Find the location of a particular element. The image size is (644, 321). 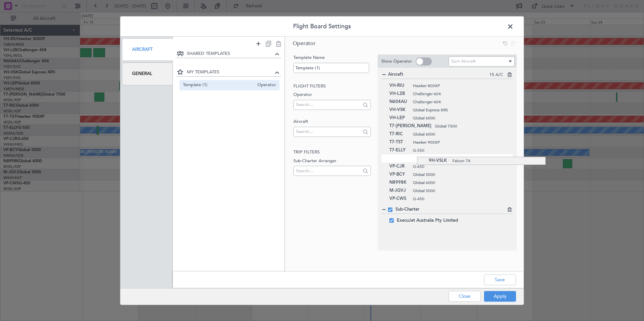

span: Sub-Charter is located at coordinates (449, 210).